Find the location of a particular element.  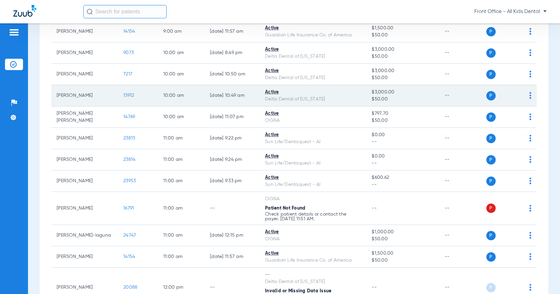

span: 7217 is located at coordinates (128, 74).